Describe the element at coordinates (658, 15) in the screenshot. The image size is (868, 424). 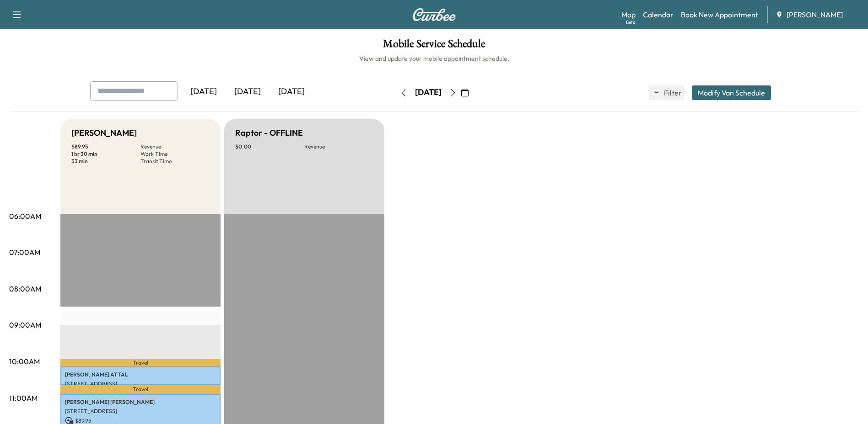
I see `a: Calendar` at that location.